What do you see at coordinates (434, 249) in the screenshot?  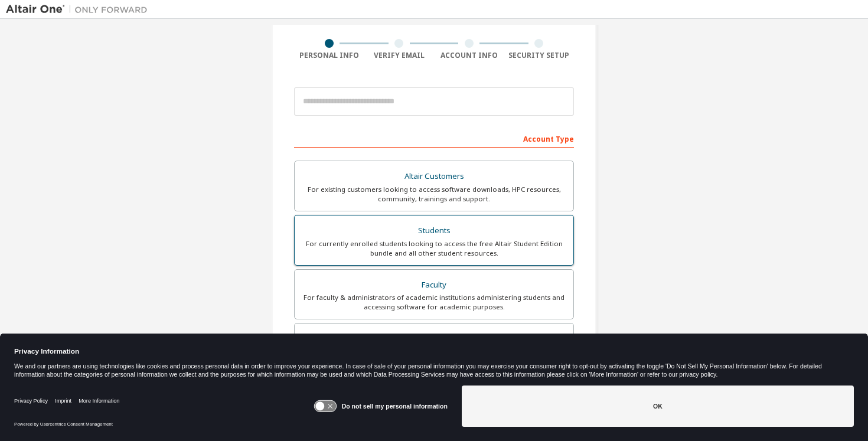 I see `div: For currently enrolled students looking to access the free Altair Student Edition bundle and all ...` at bounding box center [434, 249].